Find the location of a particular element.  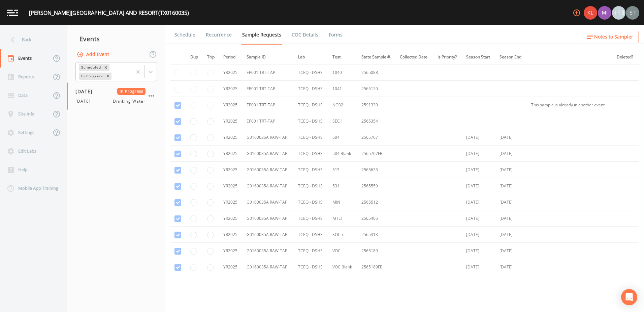

a: Schedule is located at coordinates (185, 34).